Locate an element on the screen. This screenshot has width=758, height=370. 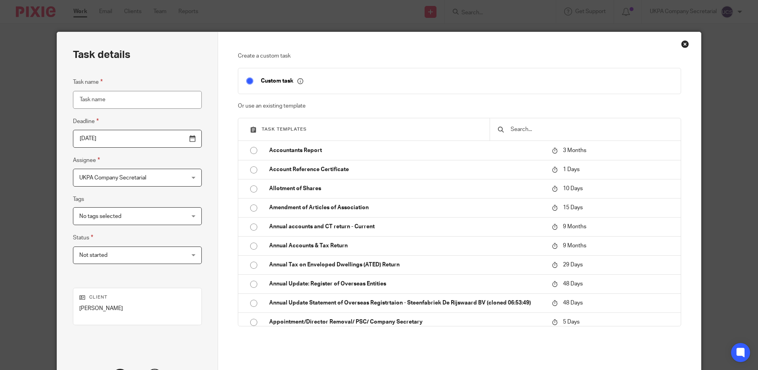
label: Assignee is located at coordinates (86, 160).